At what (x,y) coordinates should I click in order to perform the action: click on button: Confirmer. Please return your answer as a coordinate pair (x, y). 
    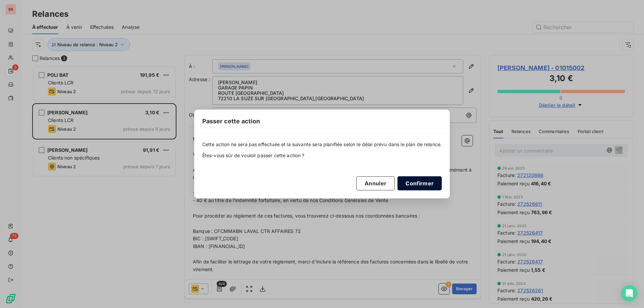
    Looking at the image, I should click on (420, 183).